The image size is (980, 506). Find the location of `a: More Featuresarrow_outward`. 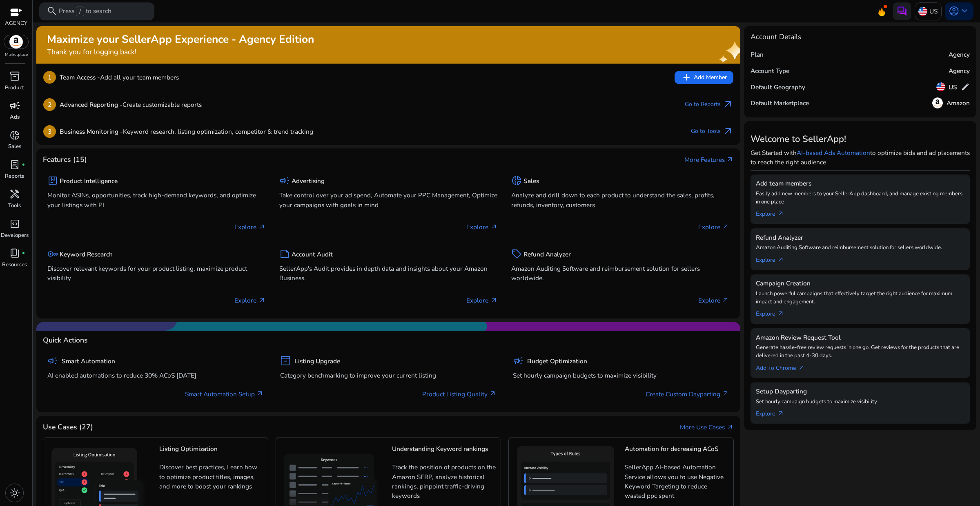

a: More Featuresarrow_outward is located at coordinates (708, 160).